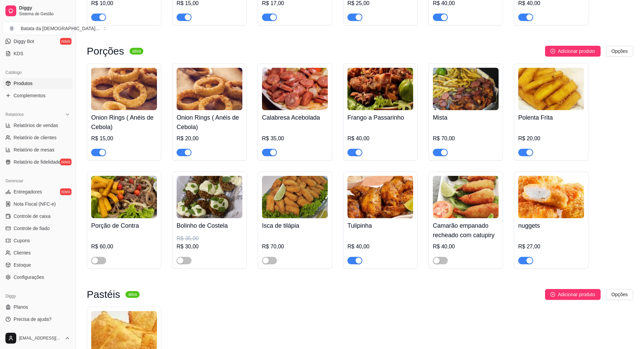 This screenshot has height=349, width=644. I want to click on a: Entregadoresnovo, so click(38, 192).